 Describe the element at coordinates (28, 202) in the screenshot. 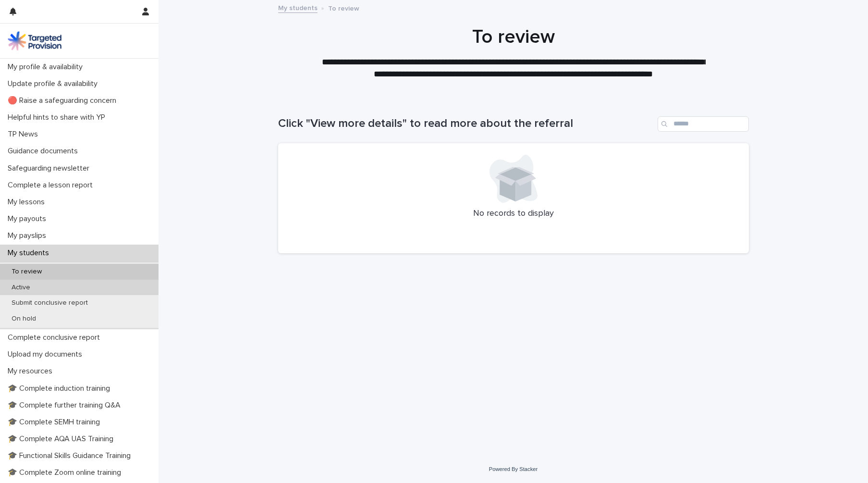

I see `p: My lessons` at that location.